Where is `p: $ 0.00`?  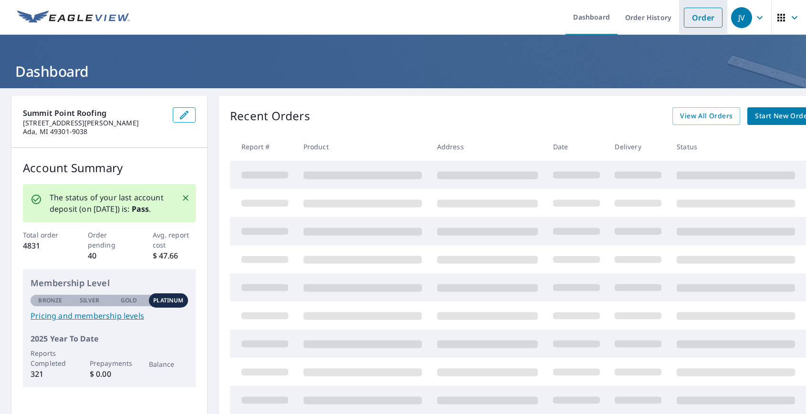
p: $ 0.00 is located at coordinates (109, 374).